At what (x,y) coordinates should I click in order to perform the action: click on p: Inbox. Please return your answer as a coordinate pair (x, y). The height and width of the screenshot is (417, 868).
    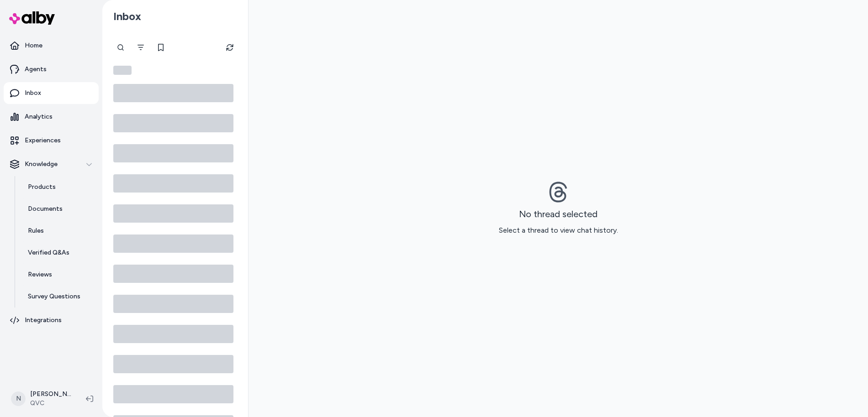
    Looking at the image, I should click on (33, 93).